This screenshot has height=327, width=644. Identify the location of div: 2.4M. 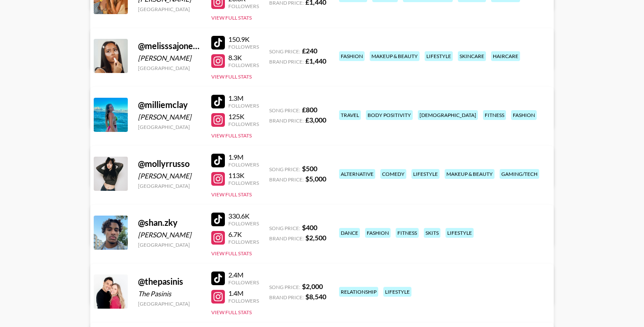
(244, 274).